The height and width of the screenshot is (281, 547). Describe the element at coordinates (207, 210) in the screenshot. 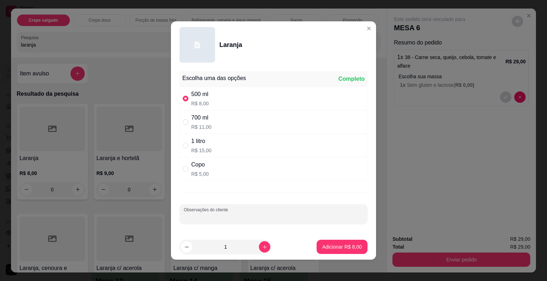

I see `label: Observações do cliente` at that location.